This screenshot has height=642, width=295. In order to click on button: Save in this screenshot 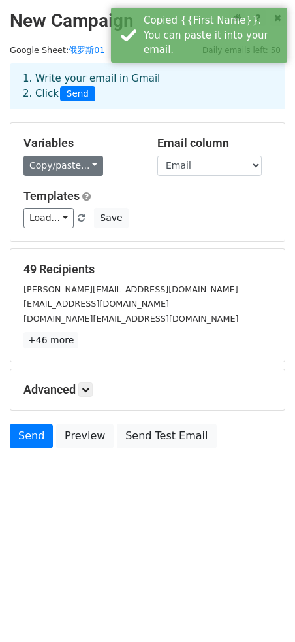, I will do `click(111, 218)`.